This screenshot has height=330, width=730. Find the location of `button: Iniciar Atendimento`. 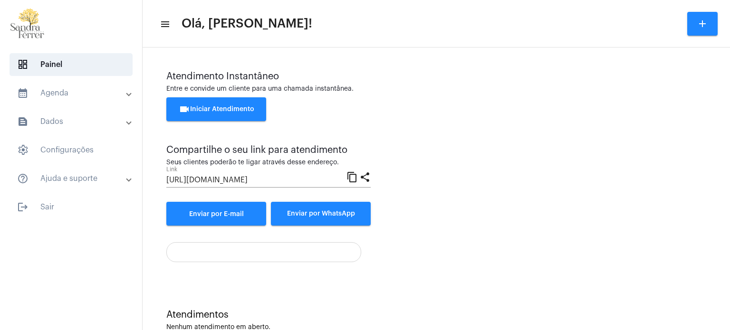

button: Iniciar Atendimento is located at coordinates (216, 109).